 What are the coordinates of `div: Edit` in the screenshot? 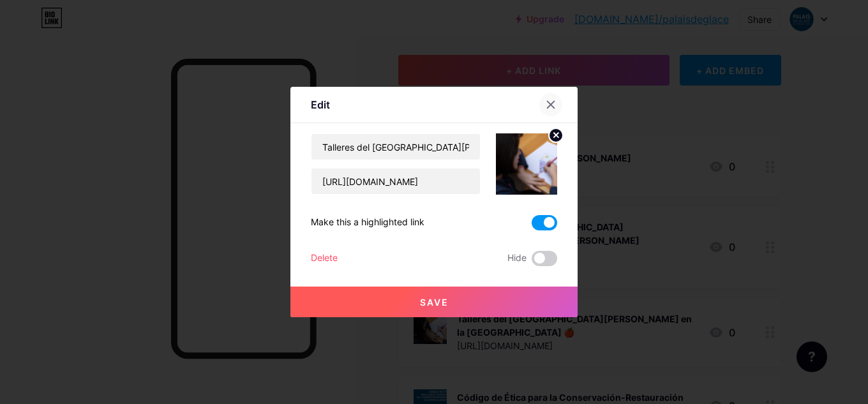 It's located at (321, 105).